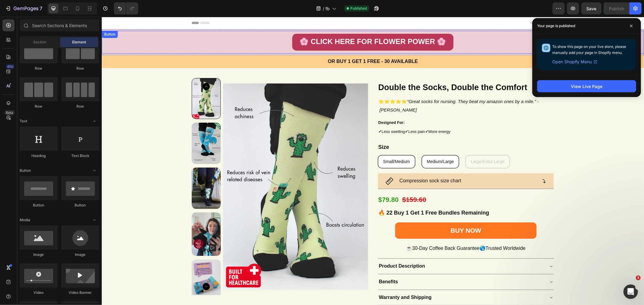  I want to click on button: 7, so click(24, 8).